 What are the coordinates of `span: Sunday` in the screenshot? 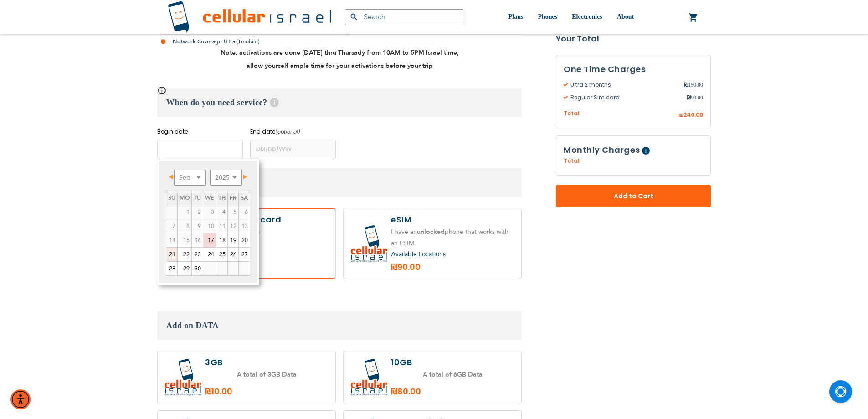 It's located at (172, 198).